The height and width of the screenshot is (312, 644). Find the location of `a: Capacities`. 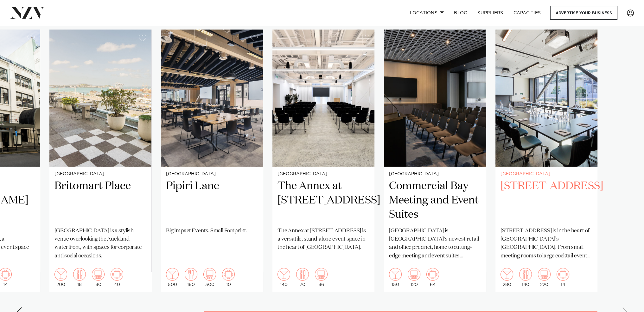

a: Capacities is located at coordinates (527, 13).